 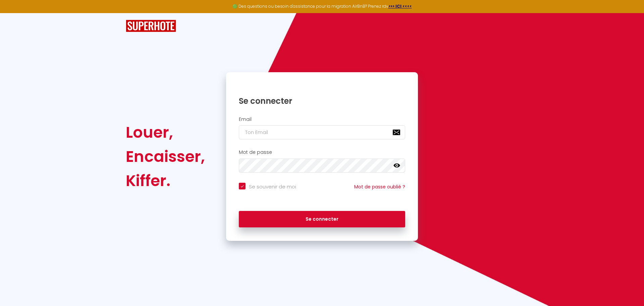 I want to click on a: Mot de passe oublié ?, so click(x=380, y=186).